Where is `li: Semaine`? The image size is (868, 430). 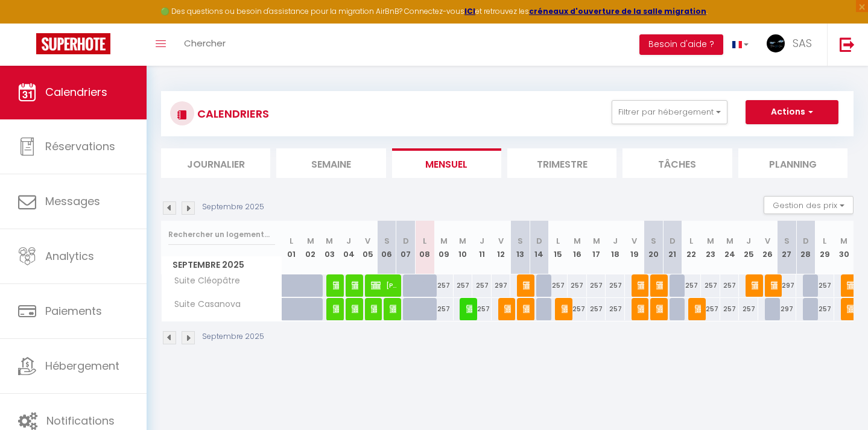 li: Semaine is located at coordinates (331, 163).